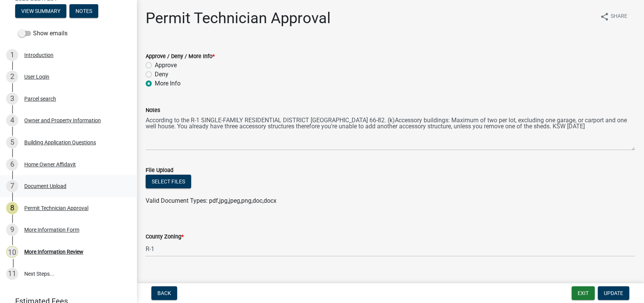 The height and width of the screenshot is (303, 644). I want to click on div: 3, so click(12, 99).